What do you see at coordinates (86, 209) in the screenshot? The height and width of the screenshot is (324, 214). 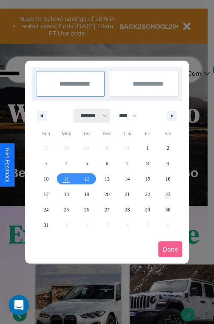 I see `button: 26` at bounding box center [86, 209].